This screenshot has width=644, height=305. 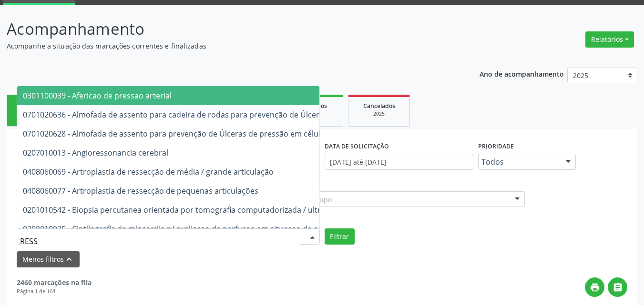 I want to click on p: Acompanhamento, so click(x=227, y=29).